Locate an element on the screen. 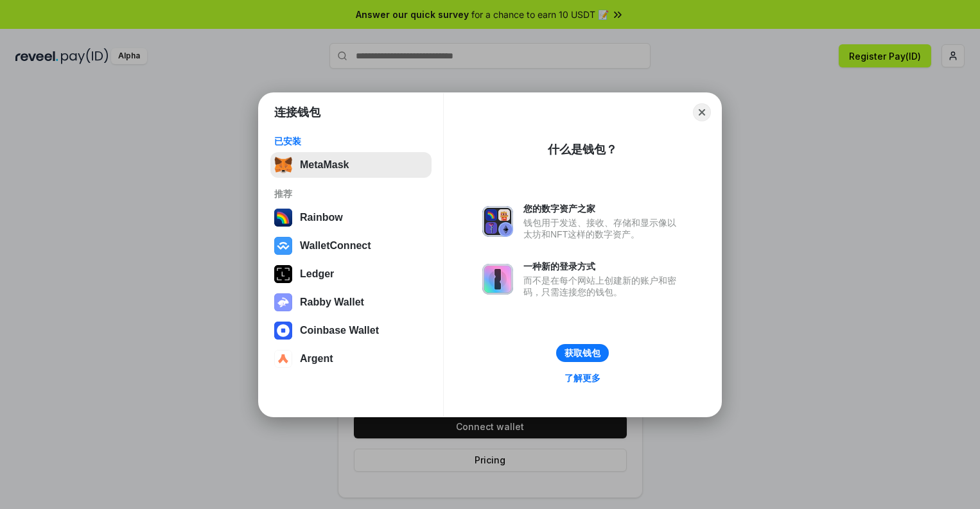 This screenshot has height=509, width=980. div: WalletConnect is located at coordinates (335, 246).